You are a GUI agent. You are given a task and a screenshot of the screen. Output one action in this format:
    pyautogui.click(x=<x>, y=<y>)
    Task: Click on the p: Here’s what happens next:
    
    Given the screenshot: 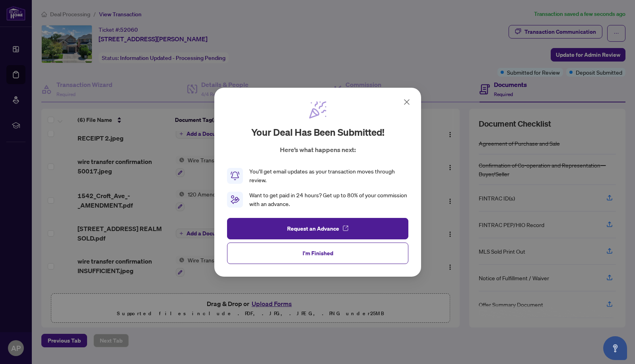 What is the action you would take?
    pyautogui.click(x=318, y=150)
    